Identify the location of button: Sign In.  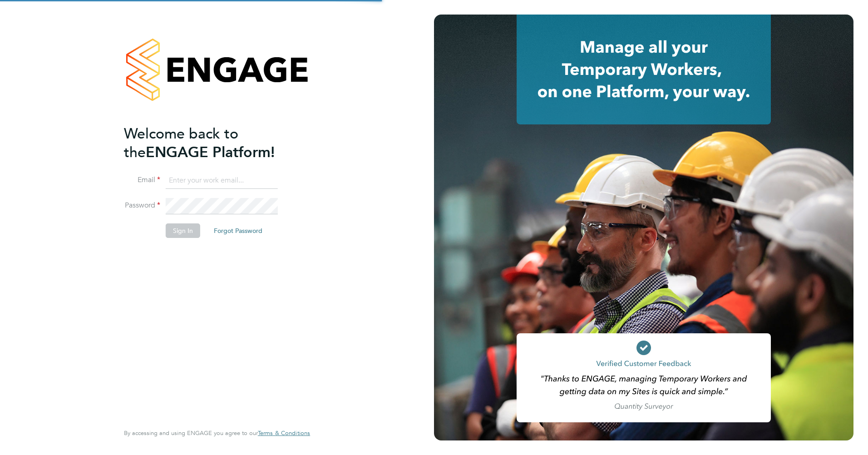
(183, 230).